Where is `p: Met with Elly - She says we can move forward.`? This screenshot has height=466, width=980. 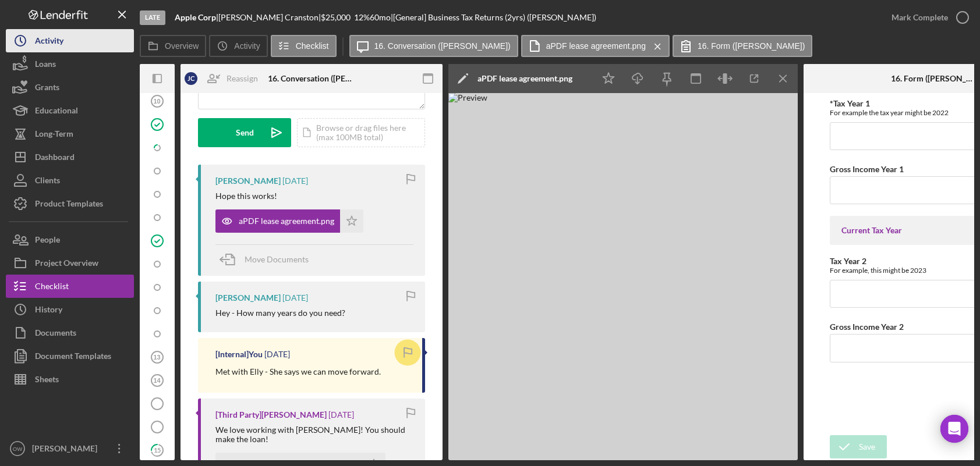
p: Met with Elly - She says we can move forward. is located at coordinates (298, 372).